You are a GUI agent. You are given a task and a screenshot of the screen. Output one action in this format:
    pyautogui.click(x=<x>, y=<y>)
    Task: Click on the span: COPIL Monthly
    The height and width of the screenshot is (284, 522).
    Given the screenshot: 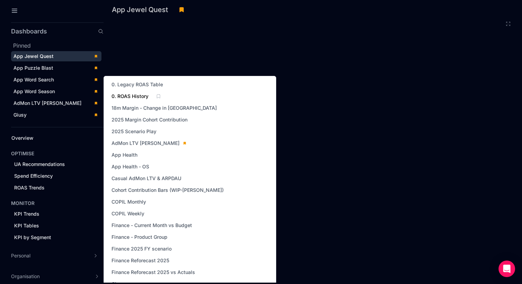 What is the action you would take?
    pyautogui.click(x=129, y=202)
    